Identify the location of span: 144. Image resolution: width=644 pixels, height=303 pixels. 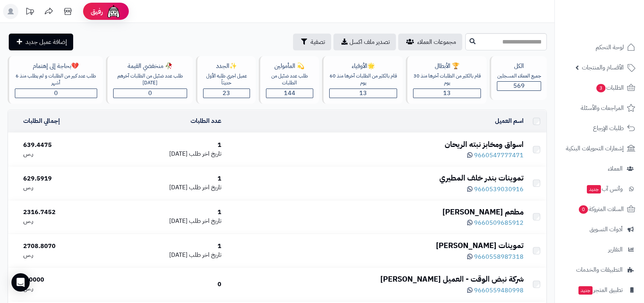
(290, 93).